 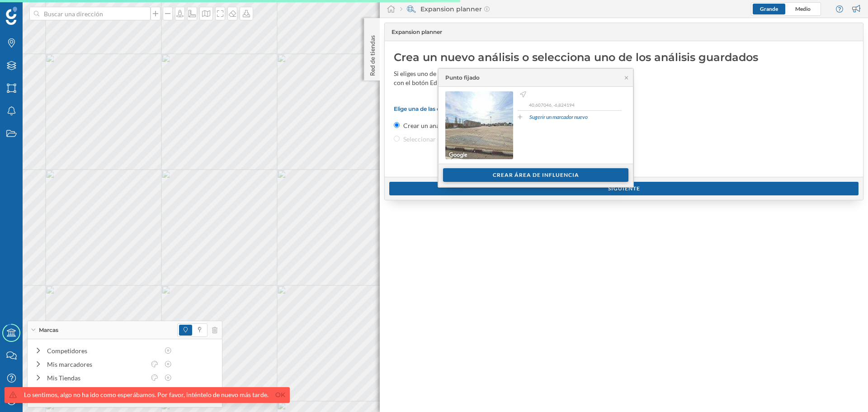 I want to click on p: 40,607046, -6,824194, so click(x=575, y=105).